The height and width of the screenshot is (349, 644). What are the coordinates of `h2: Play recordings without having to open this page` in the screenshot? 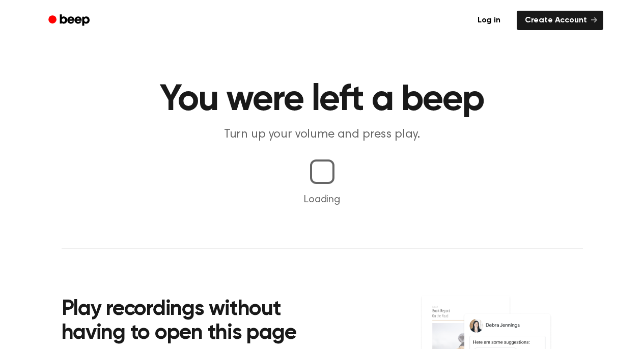 It's located at (199, 322).